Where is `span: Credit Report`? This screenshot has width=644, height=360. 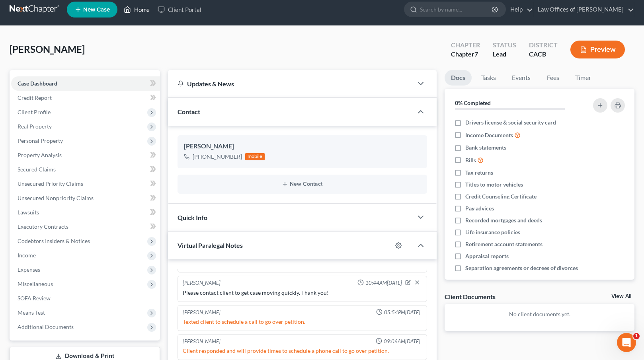 span: Credit Report is located at coordinates (35, 97).